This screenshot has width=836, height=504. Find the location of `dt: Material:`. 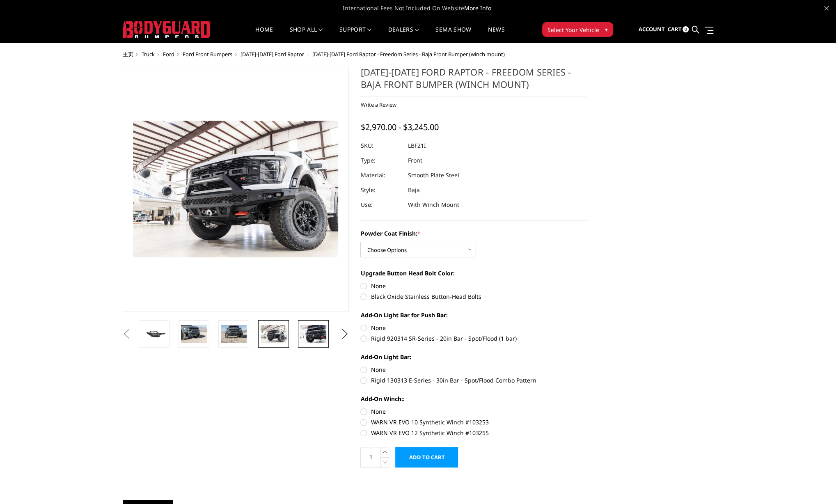

dt: Material: is located at coordinates (380, 175).